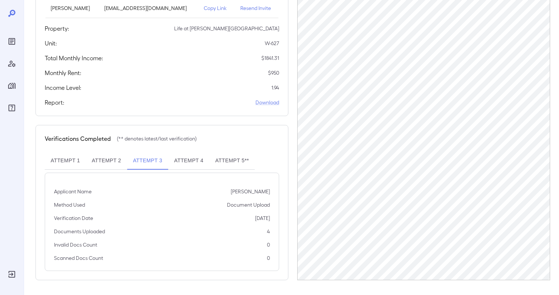 The height and width of the screenshot is (295, 559). I want to click on h5: Monthly Rent:, so click(63, 73).